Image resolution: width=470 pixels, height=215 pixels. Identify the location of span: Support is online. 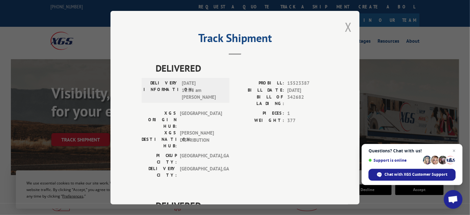
(395, 160).